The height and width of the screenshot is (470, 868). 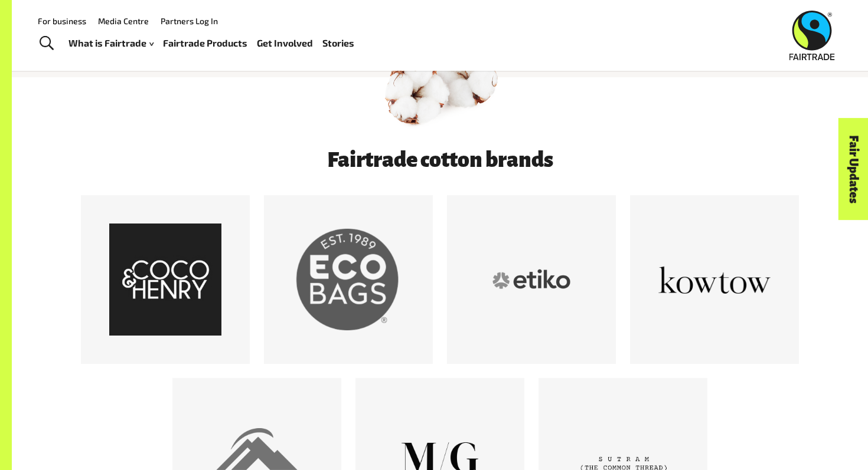 I want to click on a: Stories, so click(x=338, y=43).